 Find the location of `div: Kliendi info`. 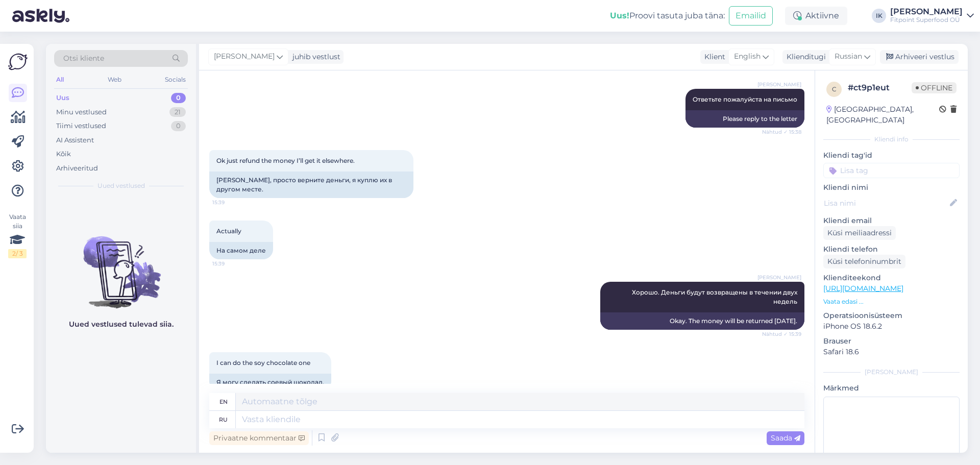

div: Kliendi info is located at coordinates (891, 139).